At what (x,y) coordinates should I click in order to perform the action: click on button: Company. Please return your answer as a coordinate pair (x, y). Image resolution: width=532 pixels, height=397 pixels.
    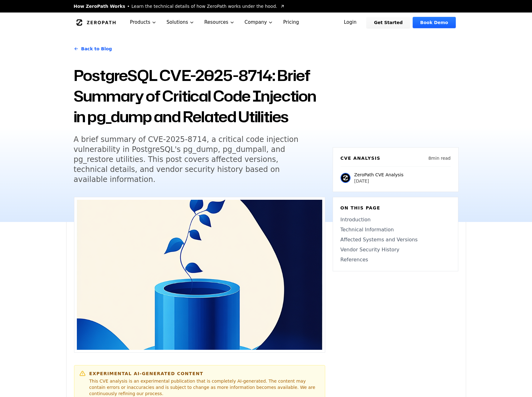
    Looking at the image, I should click on (259, 22).